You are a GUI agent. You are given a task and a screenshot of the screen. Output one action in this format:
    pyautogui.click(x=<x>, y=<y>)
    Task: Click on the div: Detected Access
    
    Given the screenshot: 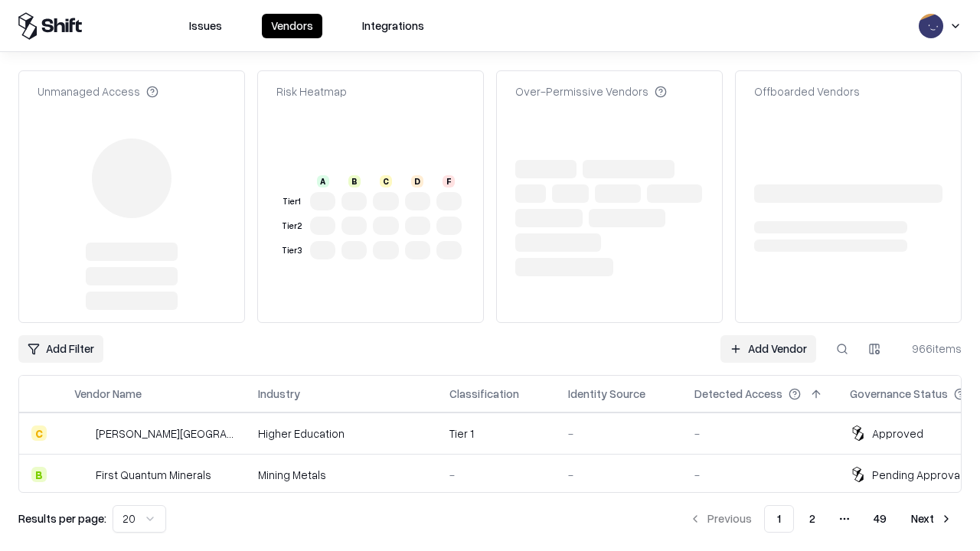 What is the action you would take?
    pyautogui.click(x=738, y=393)
    